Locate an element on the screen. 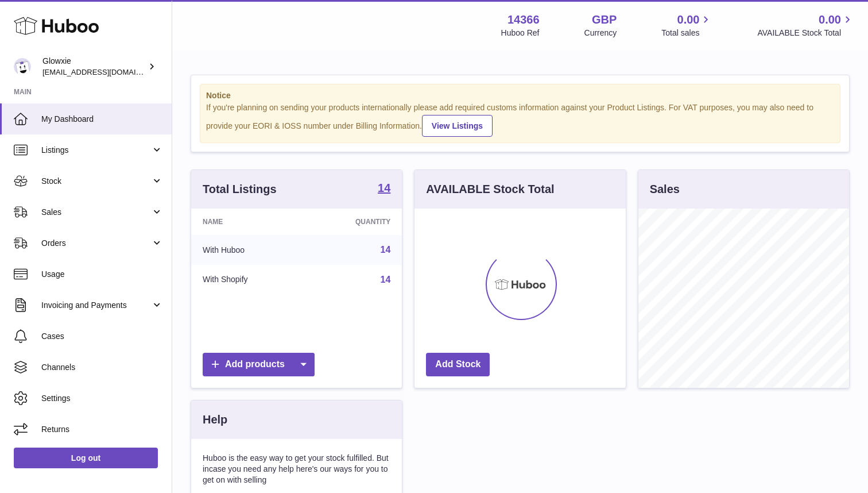  th: Name is located at coordinates (248, 222).